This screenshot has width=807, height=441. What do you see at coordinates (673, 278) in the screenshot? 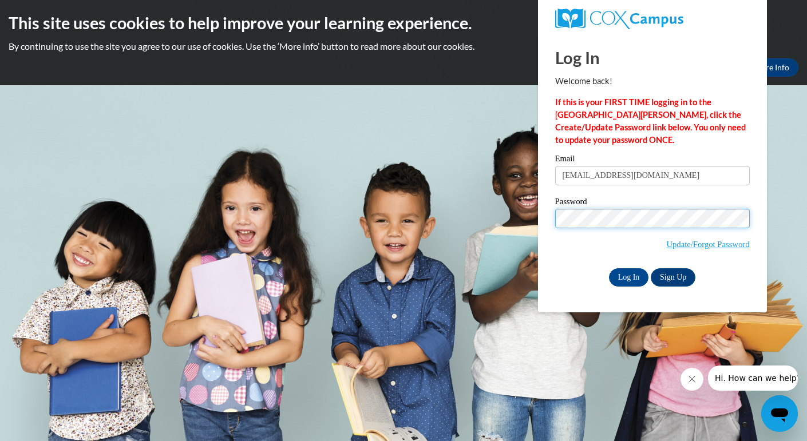
I see `a: Sign Up` at bounding box center [673, 278].